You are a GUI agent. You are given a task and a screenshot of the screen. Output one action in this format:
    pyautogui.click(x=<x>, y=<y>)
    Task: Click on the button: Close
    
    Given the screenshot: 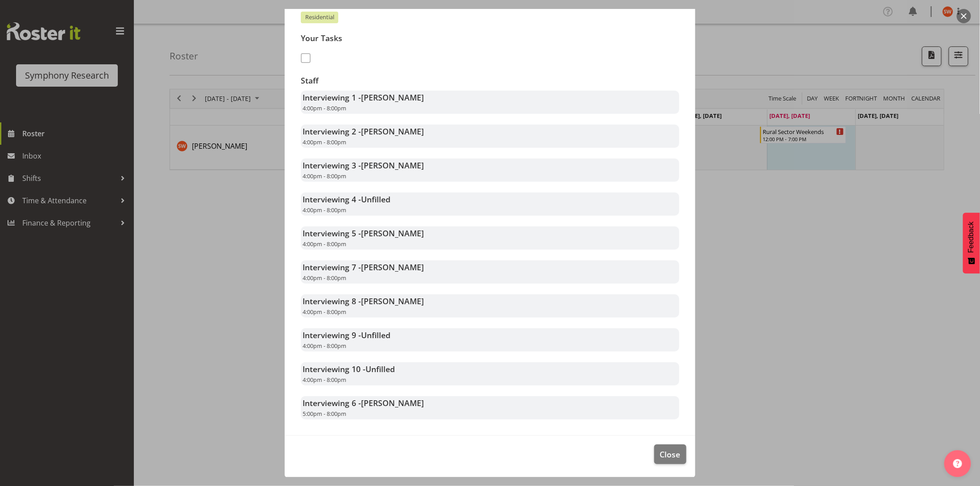 What is the action you would take?
    pyautogui.click(x=670, y=454)
    